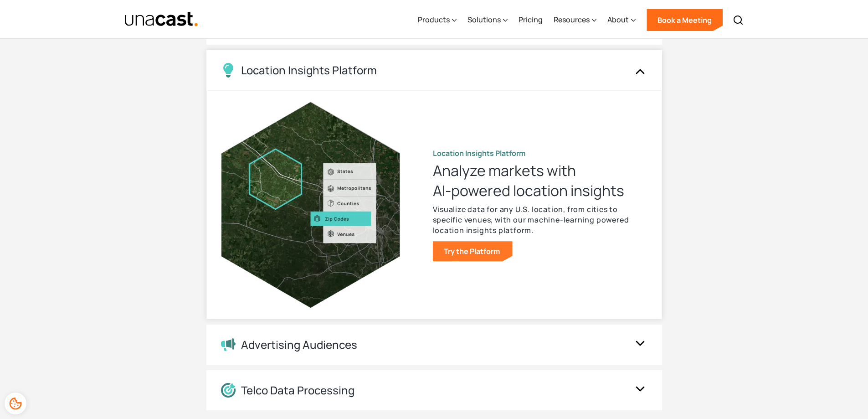 Image resolution: width=868 pixels, height=419 pixels. I want to click on p: Visualize data for any U.S. location, from cities to specific venues, with our machine-learning p..., so click(540, 219).